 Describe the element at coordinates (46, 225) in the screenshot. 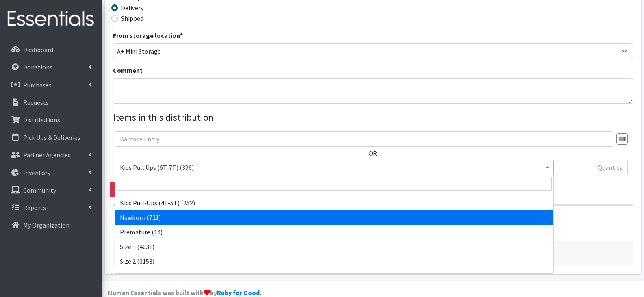

I see `p: My Organization` at that location.